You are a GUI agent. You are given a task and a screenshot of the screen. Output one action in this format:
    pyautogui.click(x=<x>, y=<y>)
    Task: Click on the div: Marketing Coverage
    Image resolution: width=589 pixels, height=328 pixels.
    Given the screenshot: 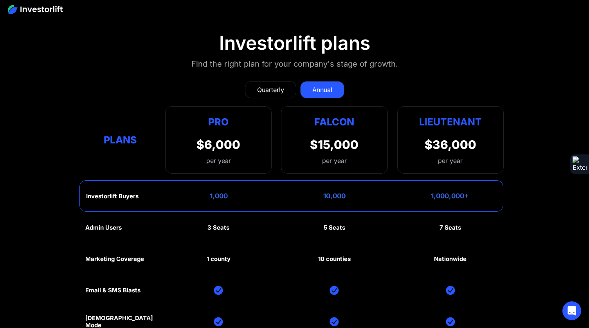 What is the action you would take?
    pyautogui.click(x=115, y=259)
    